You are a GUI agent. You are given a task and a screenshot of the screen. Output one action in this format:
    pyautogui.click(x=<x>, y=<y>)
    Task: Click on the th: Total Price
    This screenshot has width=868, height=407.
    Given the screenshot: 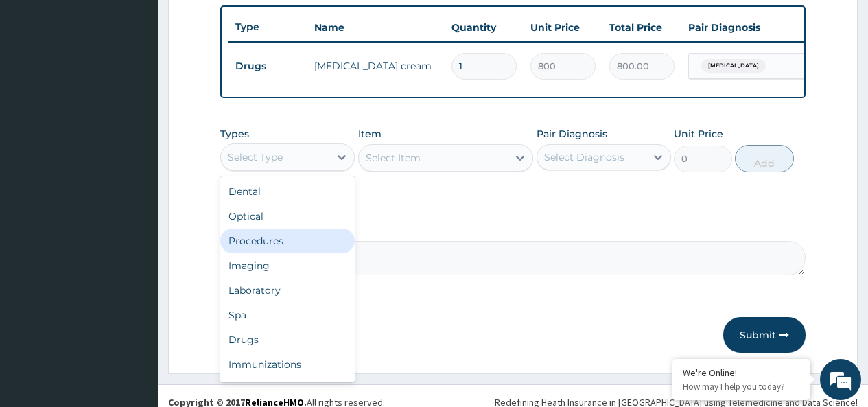 What is the action you would take?
    pyautogui.click(x=642, y=27)
    